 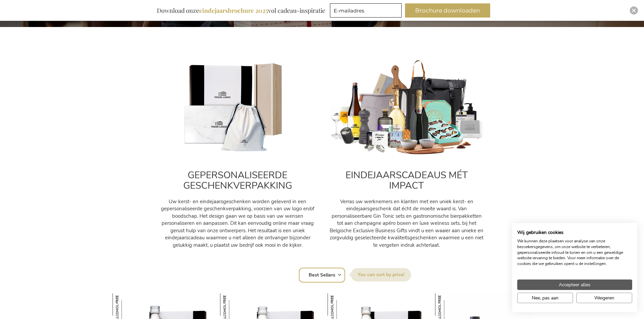 What do you see at coordinates (367, 12) in the screenshot?
I see `form: marketing offers and promotions` at bounding box center [367, 12].